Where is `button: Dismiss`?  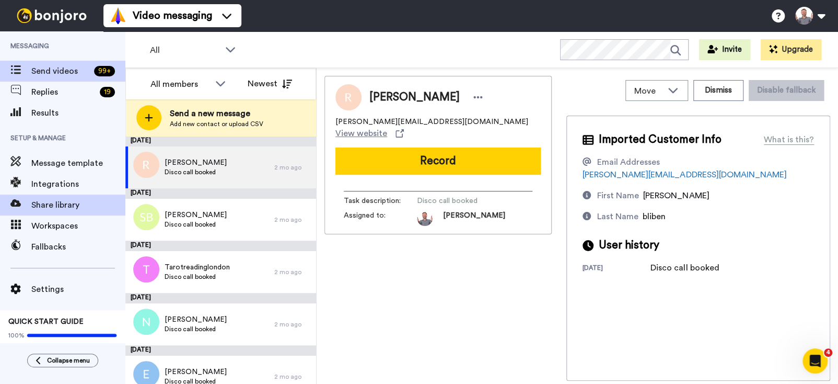
button: Dismiss is located at coordinates (718, 90).